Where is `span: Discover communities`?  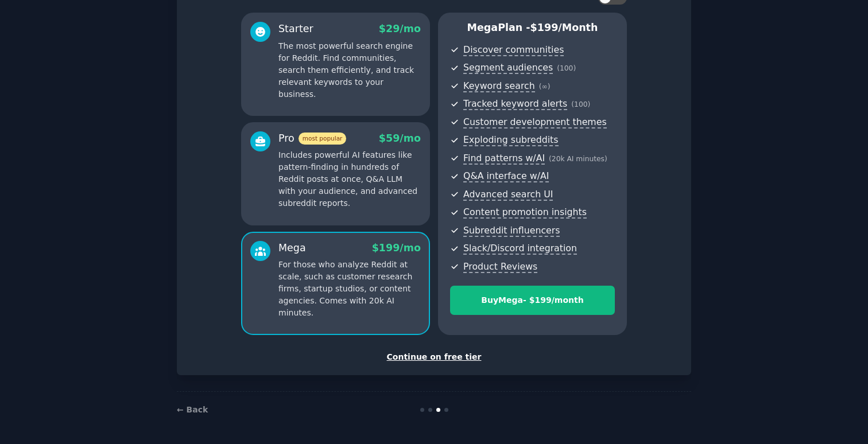
span: Discover communities is located at coordinates (513, 50).